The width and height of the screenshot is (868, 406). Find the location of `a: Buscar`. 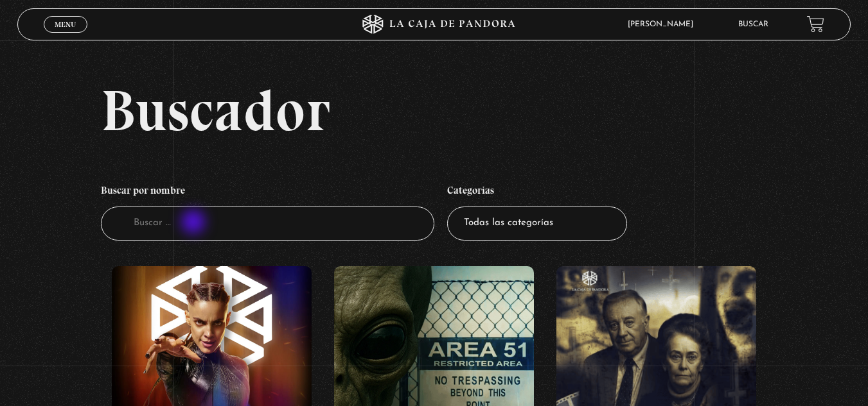

a: Buscar is located at coordinates (753, 24).